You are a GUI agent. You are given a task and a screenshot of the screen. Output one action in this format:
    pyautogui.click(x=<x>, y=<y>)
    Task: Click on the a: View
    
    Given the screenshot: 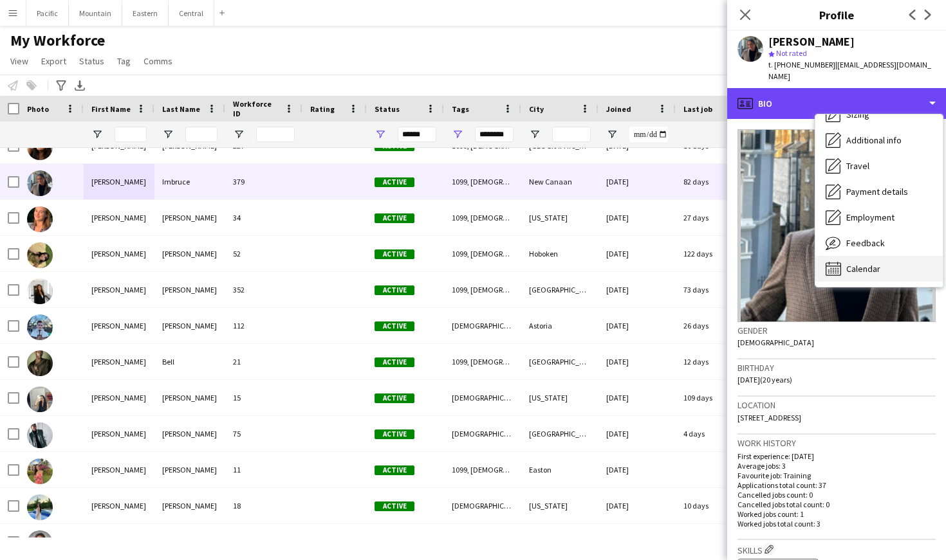 What is the action you would take?
    pyautogui.click(x=20, y=61)
    